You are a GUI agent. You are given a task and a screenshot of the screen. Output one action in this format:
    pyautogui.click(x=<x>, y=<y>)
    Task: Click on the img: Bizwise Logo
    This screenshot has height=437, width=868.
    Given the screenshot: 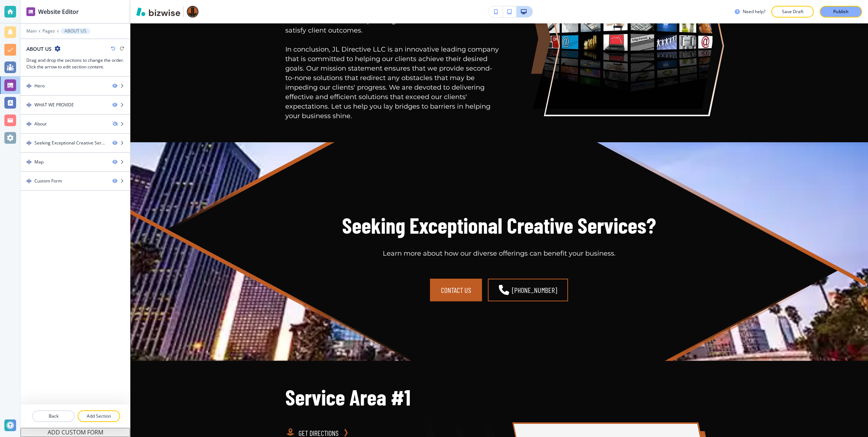 What is the action you would take?
    pyautogui.click(x=158, y=12)
    